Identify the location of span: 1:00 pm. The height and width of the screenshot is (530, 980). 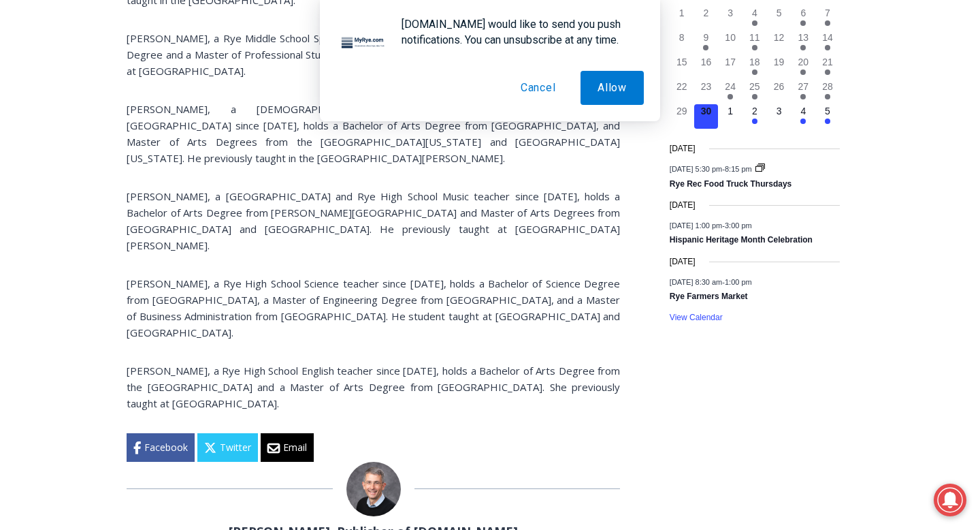
(738, 281).